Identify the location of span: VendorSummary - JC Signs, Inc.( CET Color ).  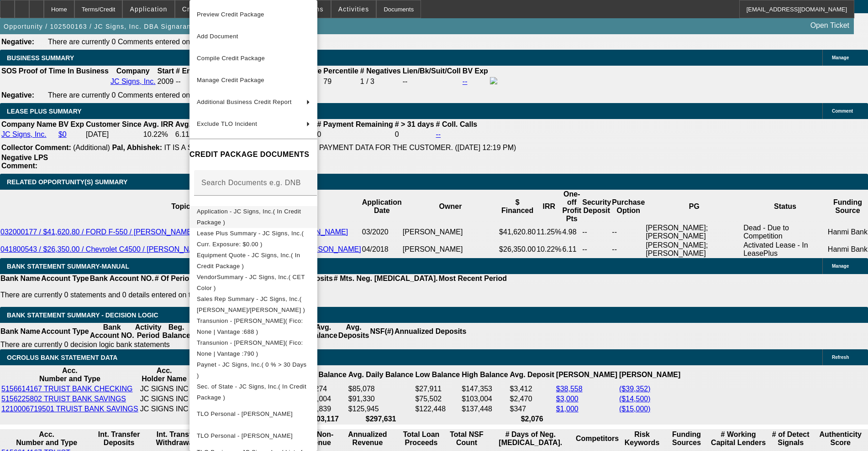
(250, 283).